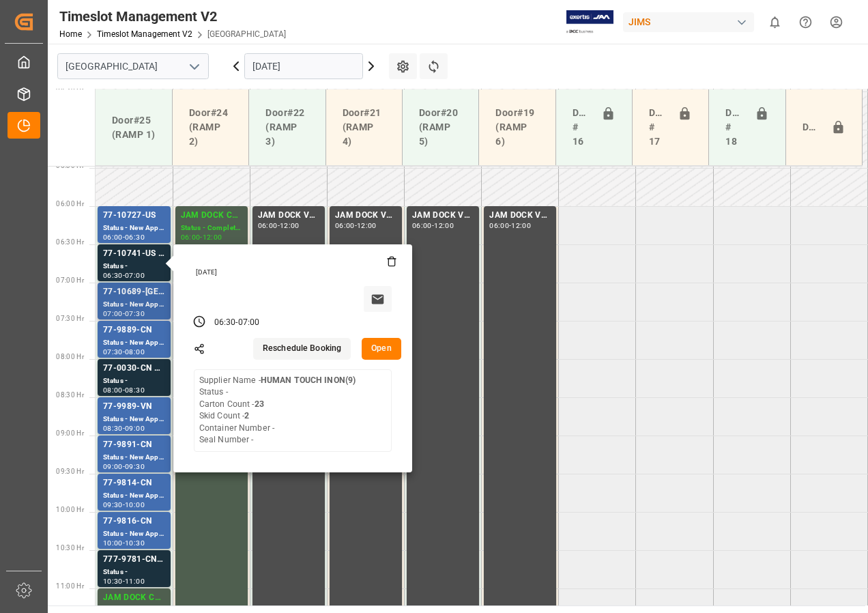  What do you see at coordinates (287, 127) in the screenshot?
I see `div: Door#22 (RAMP 3)` at bounding box center [287, 127].